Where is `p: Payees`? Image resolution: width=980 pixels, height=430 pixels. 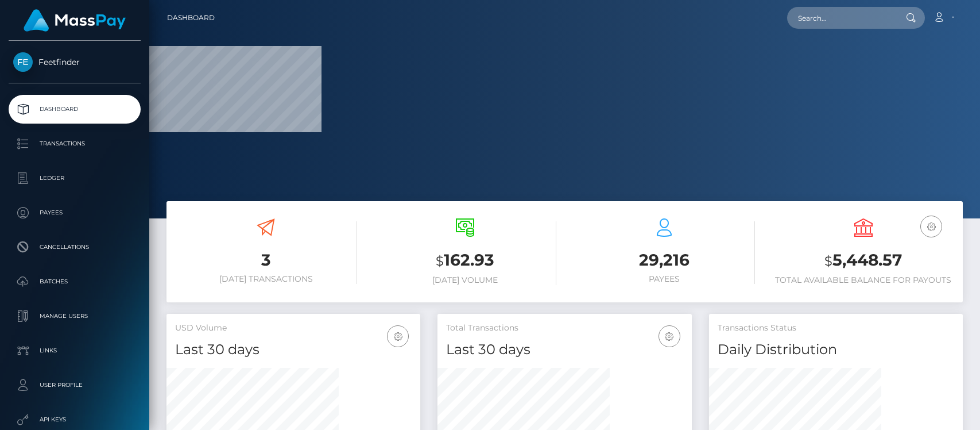
p: Payees is located at coordinates (75, 212).